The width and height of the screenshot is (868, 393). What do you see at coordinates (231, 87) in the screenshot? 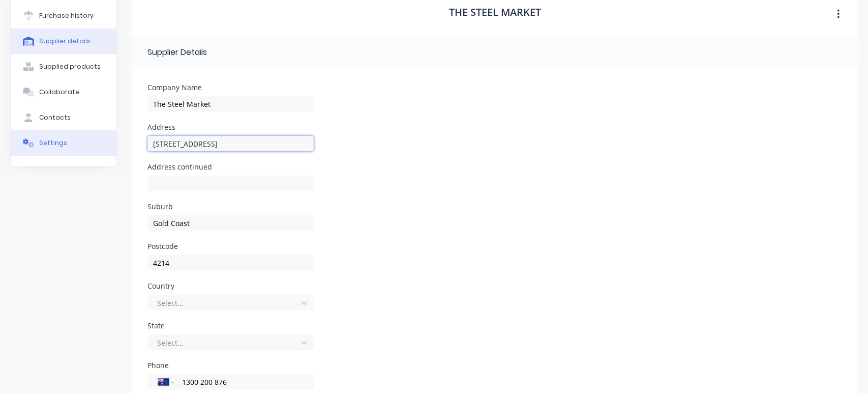
I see `div: Company Name` at bounding box center [231, 87].